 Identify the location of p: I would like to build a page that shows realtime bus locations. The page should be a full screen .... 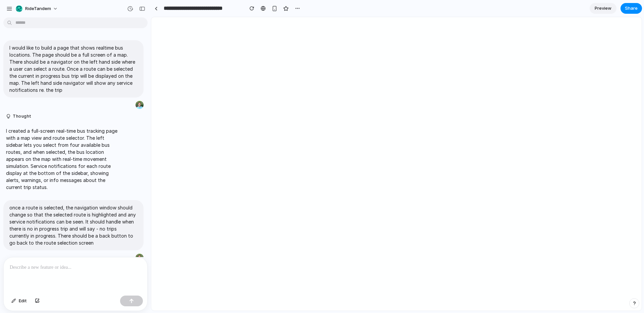
(74, 69).